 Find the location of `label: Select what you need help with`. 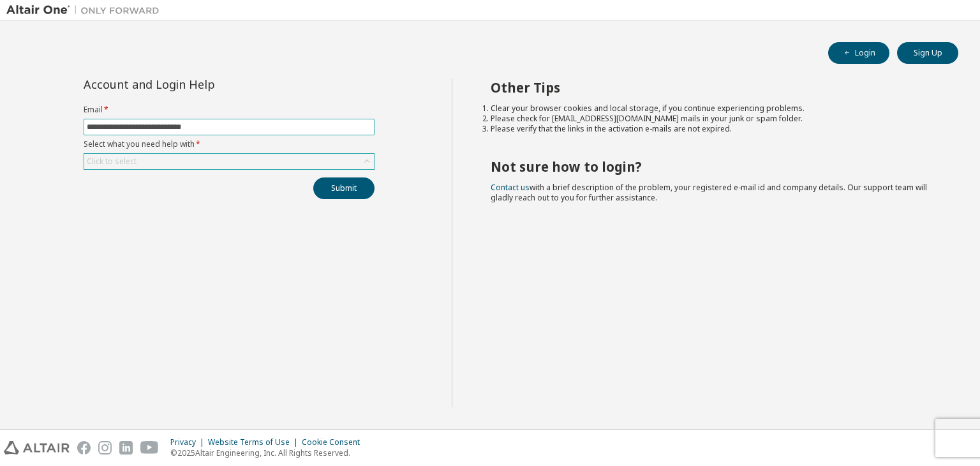

label: Select what you need help with is located at coordinates (229, 144).